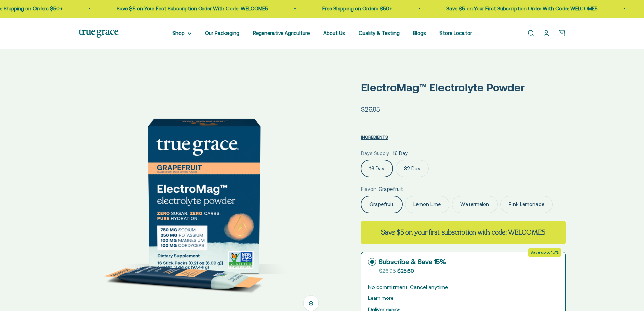 The height and width of the screenshot is (311, 644). I want to click on legend: Flavor:, so click(368, 189).